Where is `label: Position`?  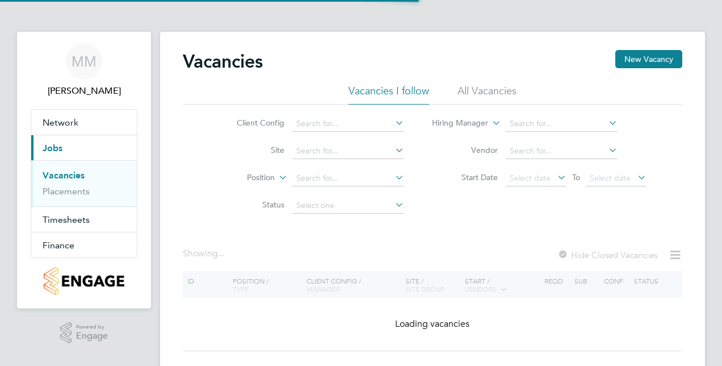 label: Position is located at coordinates (242, 178).